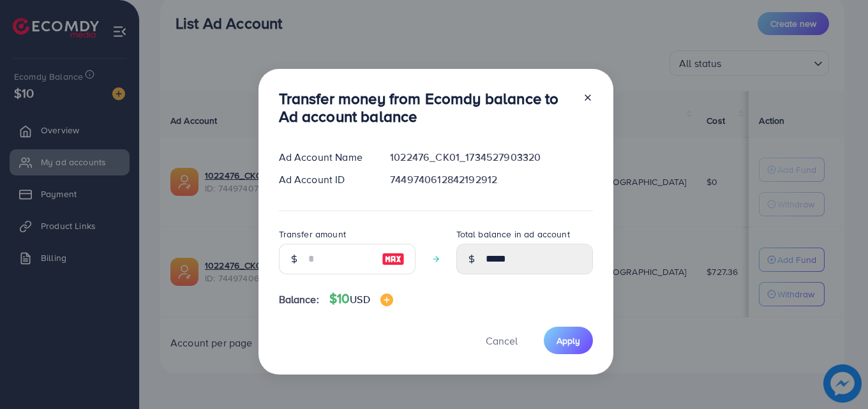 Image resolution: width=868 pixels, height=409 pixels. Describe the element at coordinates (491, 179) in the screenshot. I see `div: 7449740612842192912` at that location.